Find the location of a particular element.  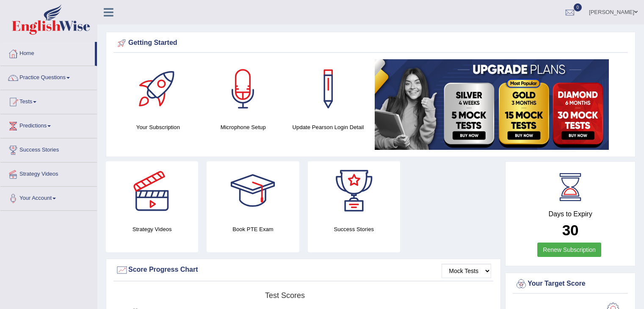

a: Tests is located at coordinates (49, 101).